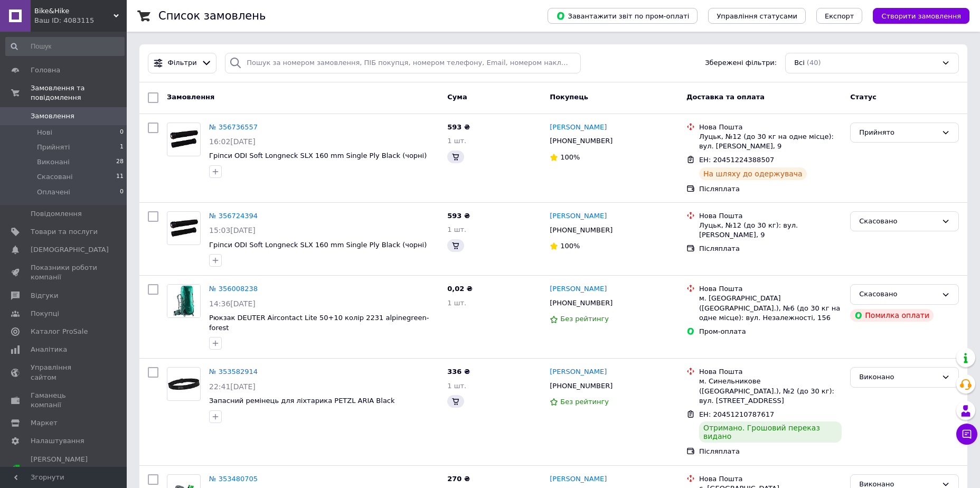 This screenshot has width=980, height=488. Describe the element at coordinates (57, 442) in the screenshot. I see `span: Налаштування` at that location.